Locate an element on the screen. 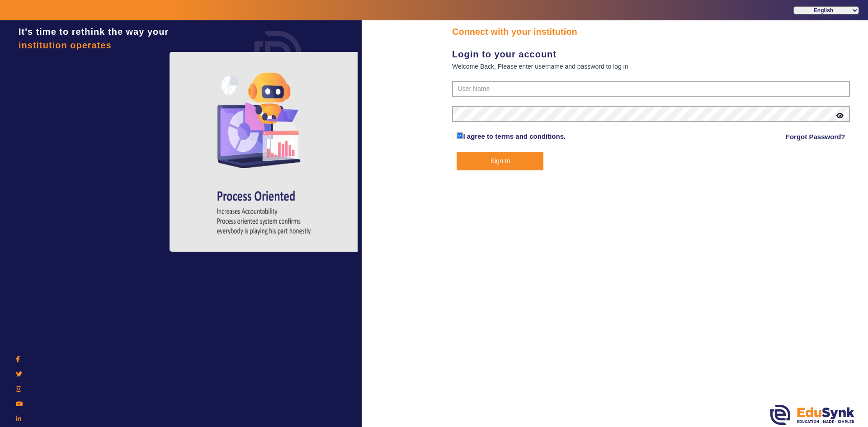 Image resolution: width=868 pixels, height=427 pixels. a: Forgot Password? is located at coordinates (815, 137).